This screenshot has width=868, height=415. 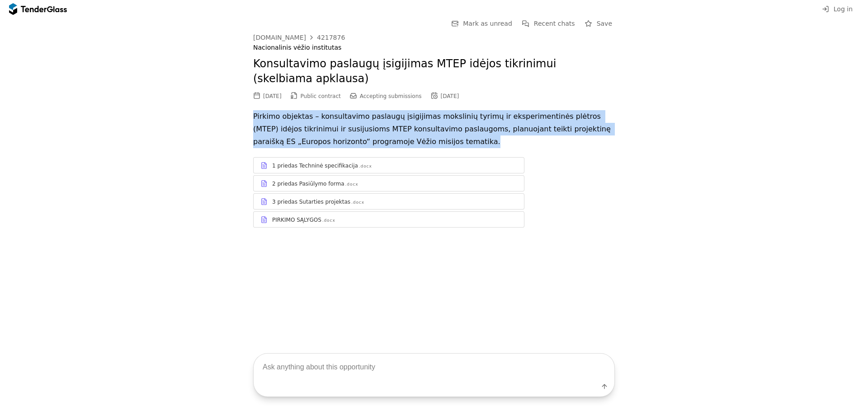 What do you see at coordinates (487, 23) in the screenshot?
I see `span: Mark as unread` at bounding box center [487, 23].